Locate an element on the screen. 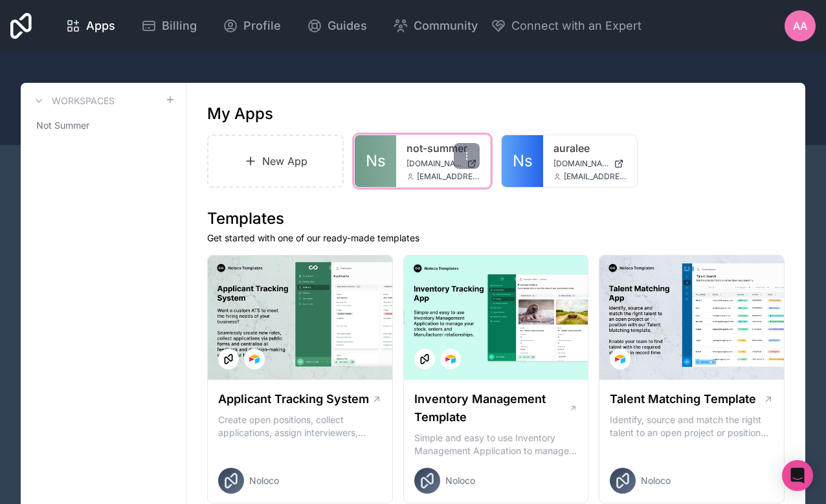 The width and height of the screenshot is (826, 504). p: Get started with one of our ready-made templates is located at coordinates (496, 238).